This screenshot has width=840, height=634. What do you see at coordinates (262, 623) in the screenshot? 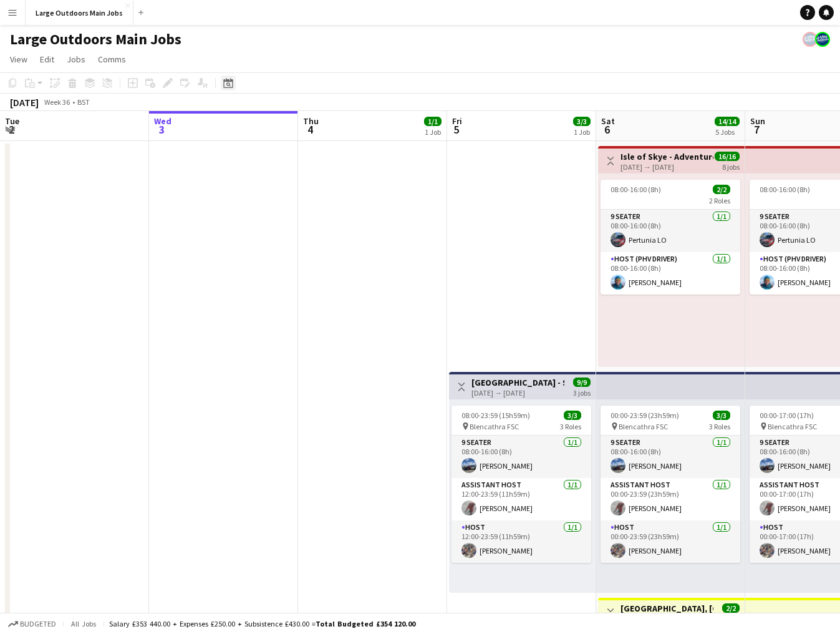
I see `div: Salary £353 440.00 + Expenses £250.00 + Subsistence £430.00 =` at bounding box center [262, 623].